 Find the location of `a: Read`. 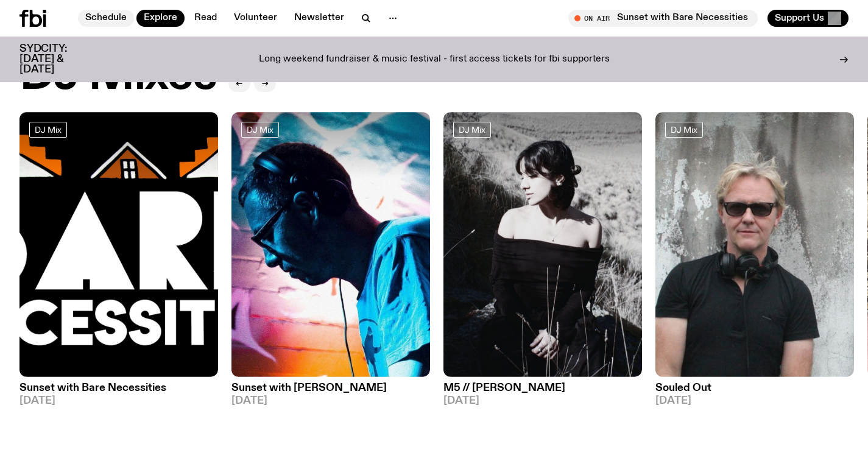

a: Read is located at coordinates (205, 18).